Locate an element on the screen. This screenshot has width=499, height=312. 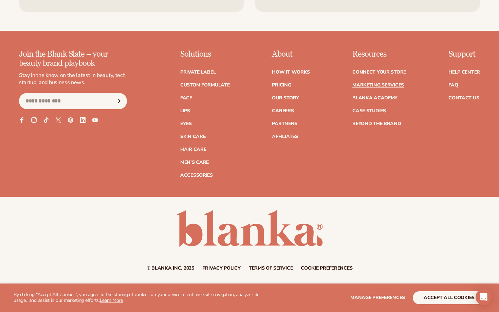
a: Cookie preferences is located at coordinates (327, 269).